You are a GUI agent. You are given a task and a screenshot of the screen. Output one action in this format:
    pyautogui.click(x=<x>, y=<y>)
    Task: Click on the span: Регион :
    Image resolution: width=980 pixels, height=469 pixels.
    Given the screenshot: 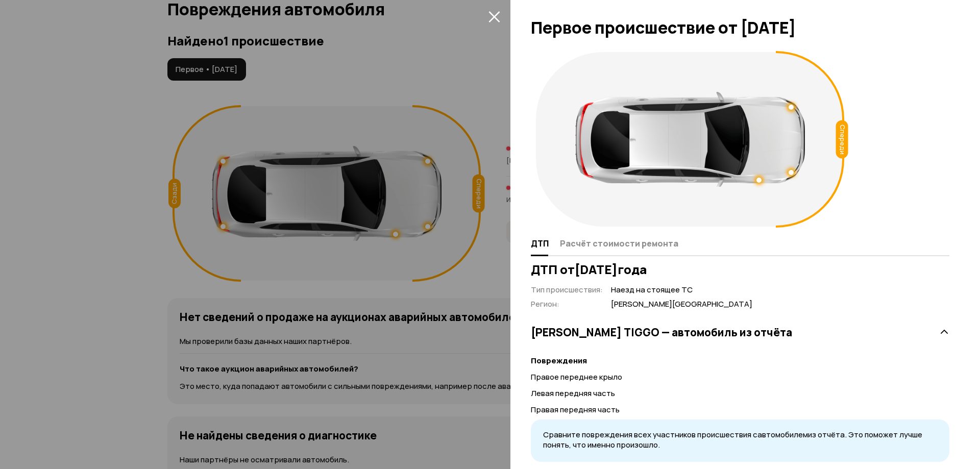 What is the action you would take?
    pyautogui.click(x=545, y=303)
    